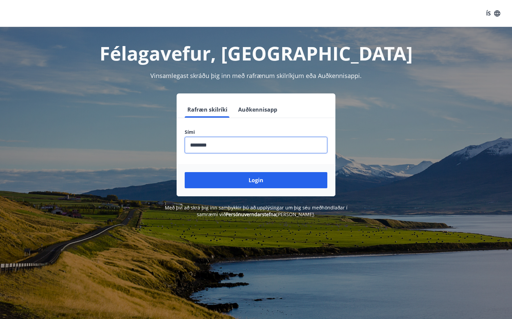 The height and width of the screenshot is (319, 512). Describe the element at coordinates (256, 76) in the screenshot. I see `span: Vinsamlegast skráðu þig inn með rafrænum skilríkjum eða Auðkennisappi.` at that location.